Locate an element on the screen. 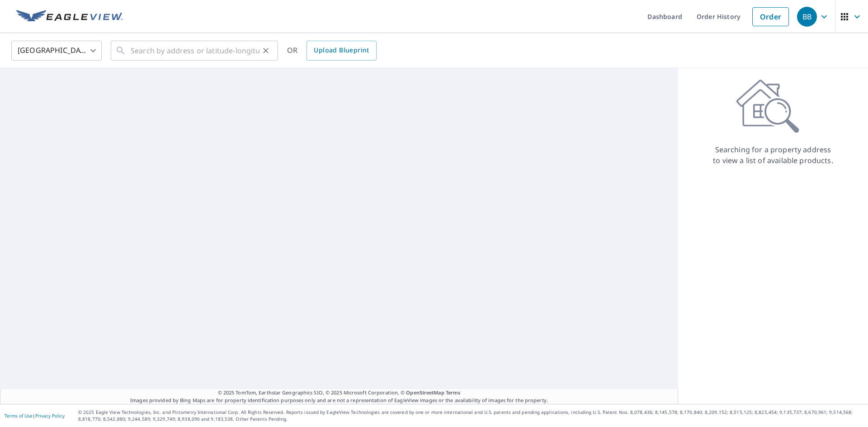 The width and height of the screenshot is (868, 427). a: Terms is located at coordinates (453, 392).